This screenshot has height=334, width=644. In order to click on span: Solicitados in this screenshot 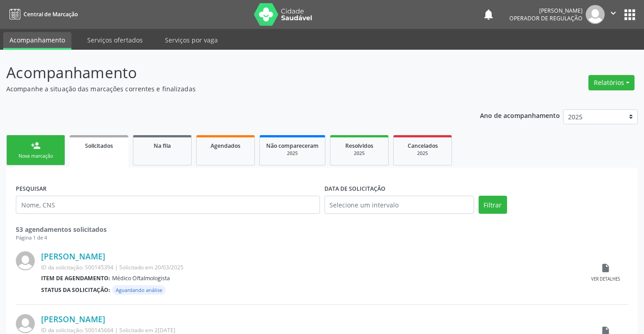, I will do `click(99, 146)`.